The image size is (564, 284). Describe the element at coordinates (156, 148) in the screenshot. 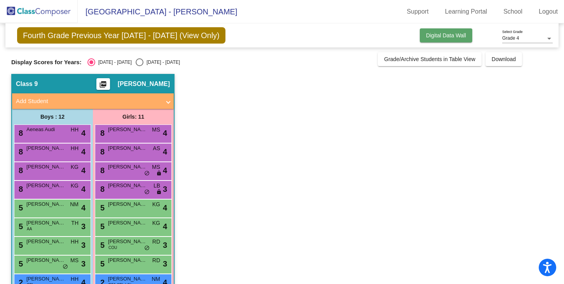

I see `span: AS` at that location.